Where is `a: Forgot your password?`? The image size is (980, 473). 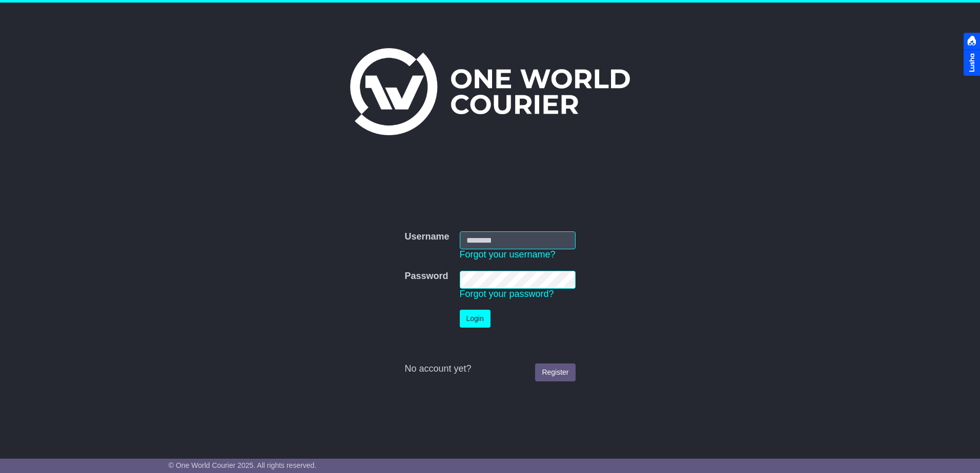
a: Forgot your password? is located at coordinates (507, 294).